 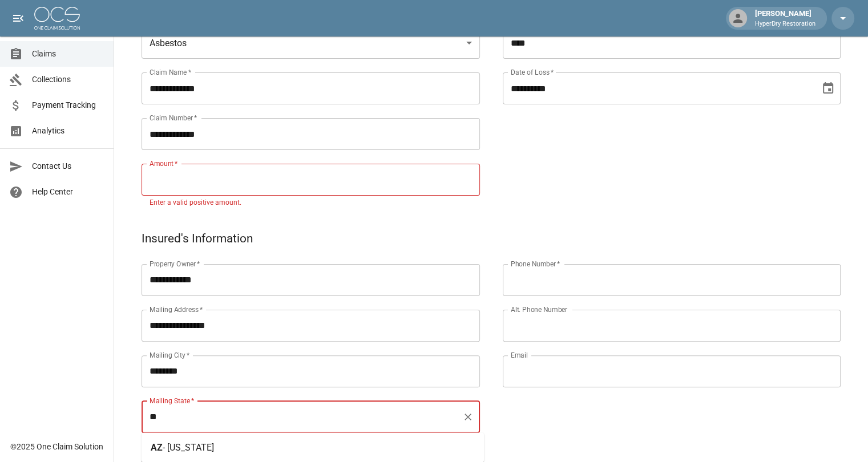 What do you see at coordinates (520, 355) in the screenshot?
I see `label: Email` at bounding box center [520, 355].